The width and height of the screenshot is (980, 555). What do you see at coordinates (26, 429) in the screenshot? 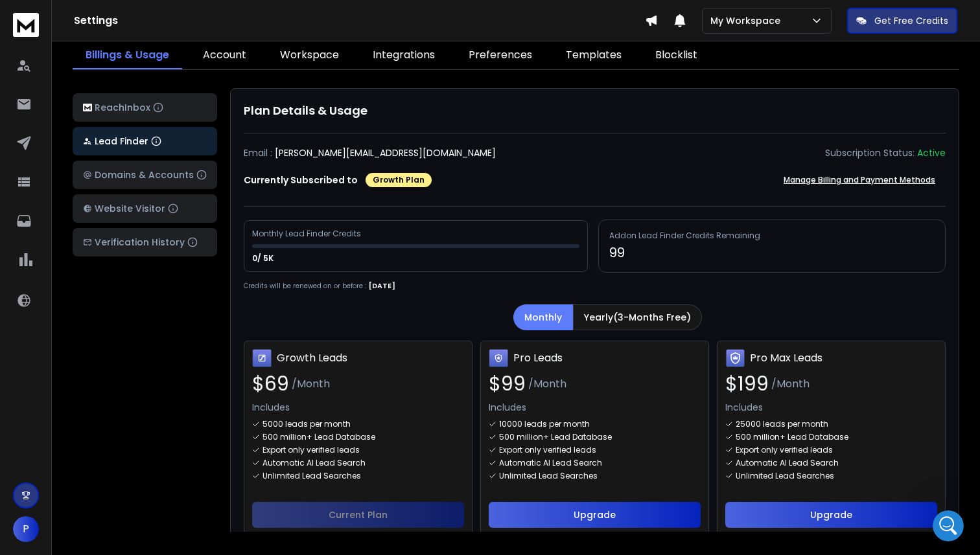
I see `button: Emoji picker` at bounding box center [26, 429].